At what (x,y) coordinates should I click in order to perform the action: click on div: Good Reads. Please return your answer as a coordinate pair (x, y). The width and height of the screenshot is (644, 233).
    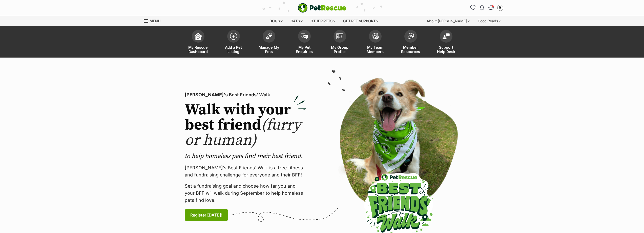
    Looking at the image, I should click on (489, 21).